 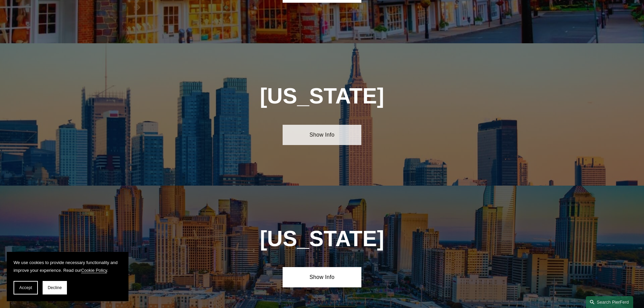 I want to click on span: Decline, so click(x=54, y=287).